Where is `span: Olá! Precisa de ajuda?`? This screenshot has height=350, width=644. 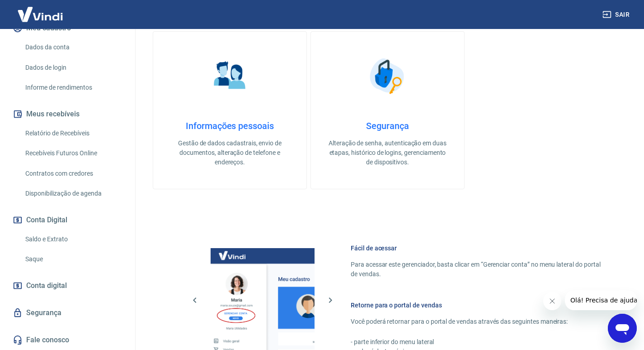
span: Olá! Precisa de ajuda? is located at coordinates (41, 10).